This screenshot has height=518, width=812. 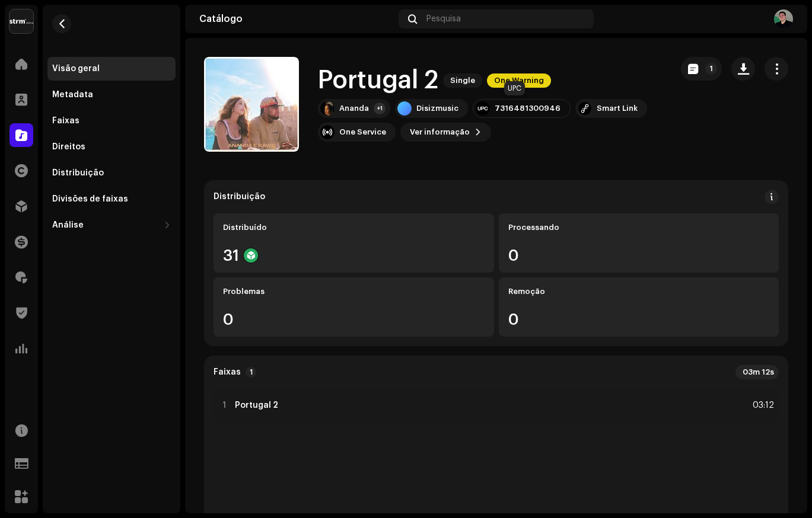 What do you see at coordinates (112, 121) in the screenshot?
I see `re-m-nav-item: Faixas` at bounding box center [112, 121].